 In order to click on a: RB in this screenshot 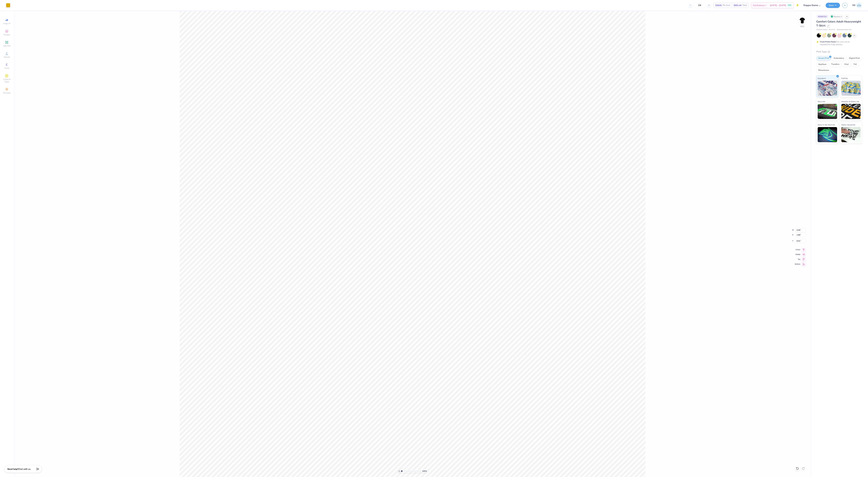, I will do `click(857, 5)`.